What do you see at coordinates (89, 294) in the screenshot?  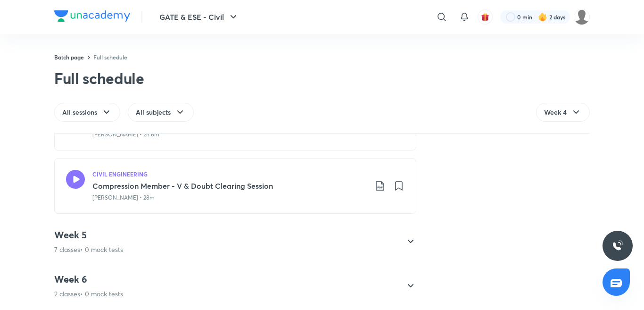 I see `p: 2 classes • 0 mock tests` at bounding box center [89, 294].